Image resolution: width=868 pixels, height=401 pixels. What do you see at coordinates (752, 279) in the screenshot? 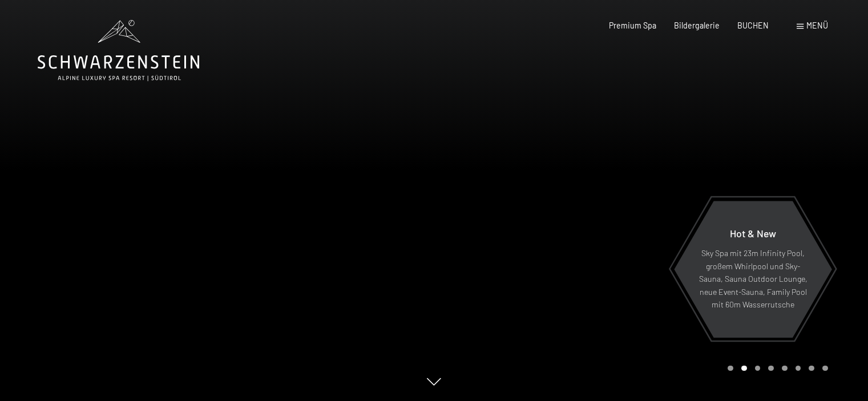
I see `p: Sky Spa mit 23m Infinity Pool, großem Whirlpool und Sky-Sauna, Sauna Outdoor Lounge, neue Event-S...` at bounding box center [752, 279].